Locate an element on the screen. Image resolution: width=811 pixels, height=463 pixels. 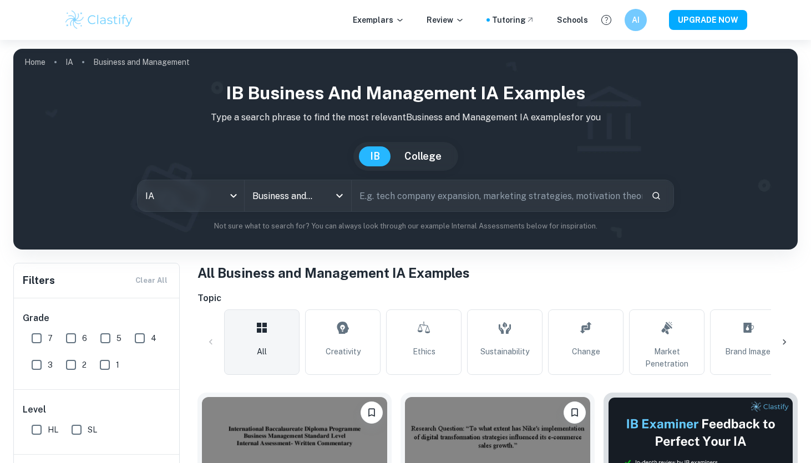
h1: IB Business and Management IA examples is located at coordinates (405, 93).